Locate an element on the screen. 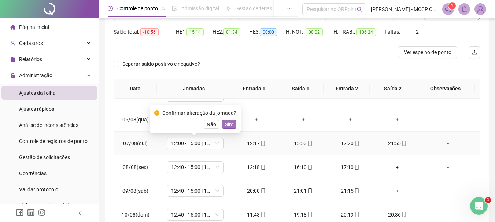 The width and height of the screenshot is (495, 222). span: Ver espelho de ponto is located at coordinates (427, 52).